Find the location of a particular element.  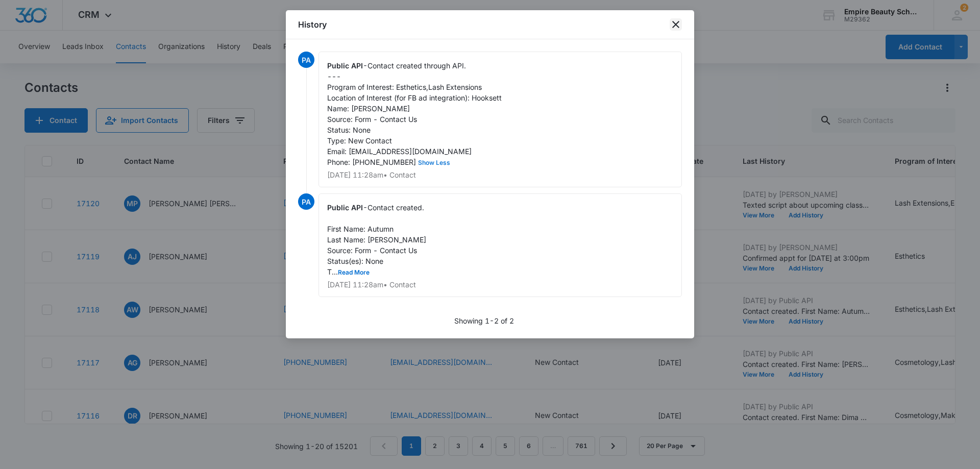

button: Show Less is located at coordinates (434, 163).